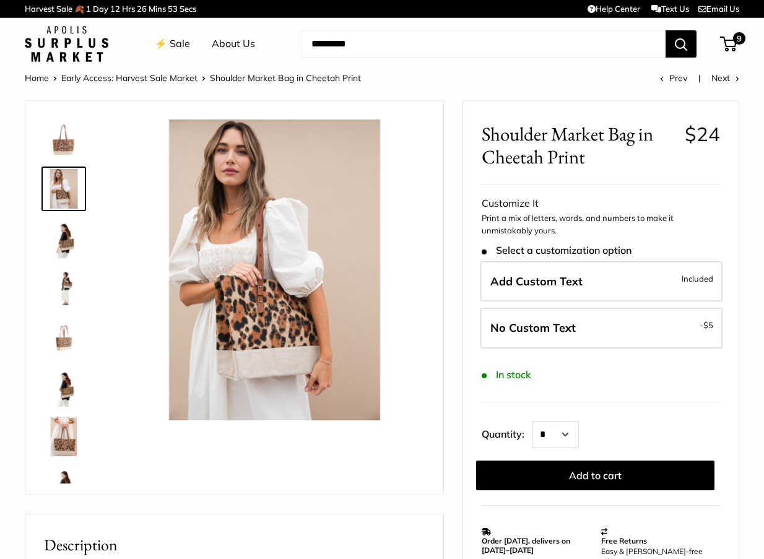 This screenshot has width=764, height=559. Describe the element at coordinates (556, 250) in the screenshot. I see `span: Select a customization option` at that location.